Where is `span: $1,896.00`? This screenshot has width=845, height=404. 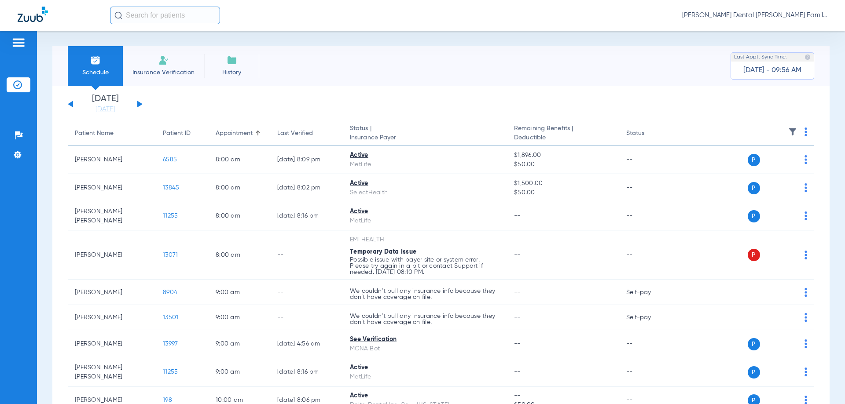
span: $1,896.00 is located at coordinates (563, 155).